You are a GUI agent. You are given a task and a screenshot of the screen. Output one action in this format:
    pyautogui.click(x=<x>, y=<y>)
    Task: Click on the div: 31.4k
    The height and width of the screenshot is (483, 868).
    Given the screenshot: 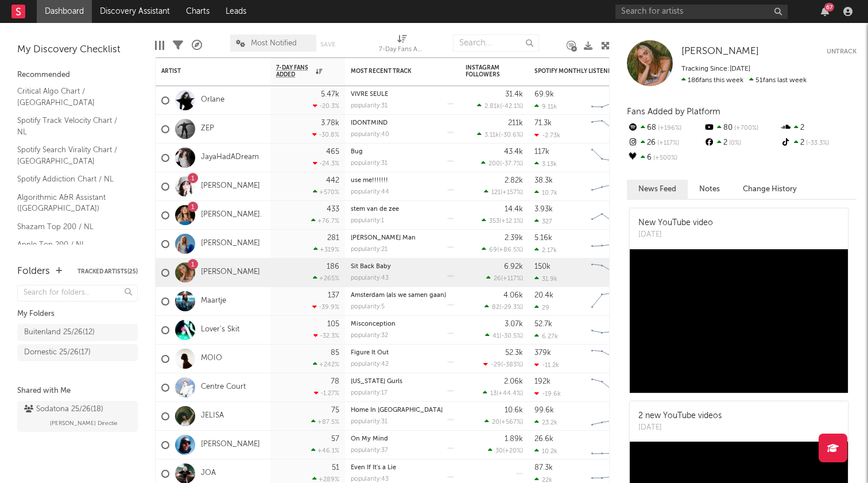 What is the action you would take?
    pyautogui.click(x=514, y=94)
    